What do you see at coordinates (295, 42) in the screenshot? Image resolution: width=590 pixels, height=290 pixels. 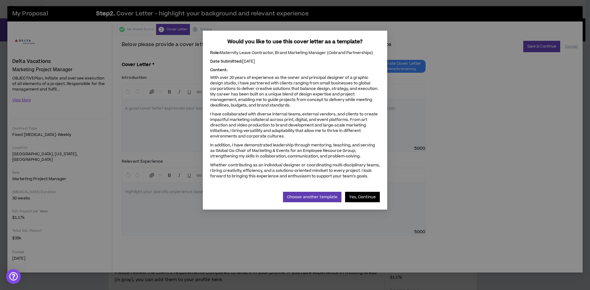 I see `p: Would you like to use this cover letter as a template?` at bounding box center [295, 42].